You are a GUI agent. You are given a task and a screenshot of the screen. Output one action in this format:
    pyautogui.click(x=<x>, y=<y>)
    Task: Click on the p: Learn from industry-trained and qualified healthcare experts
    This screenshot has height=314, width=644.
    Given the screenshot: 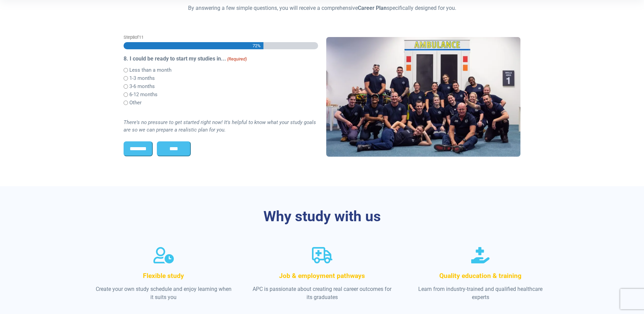 What is the action you would take?
    pyautogui.click(x=481, y=294)
    